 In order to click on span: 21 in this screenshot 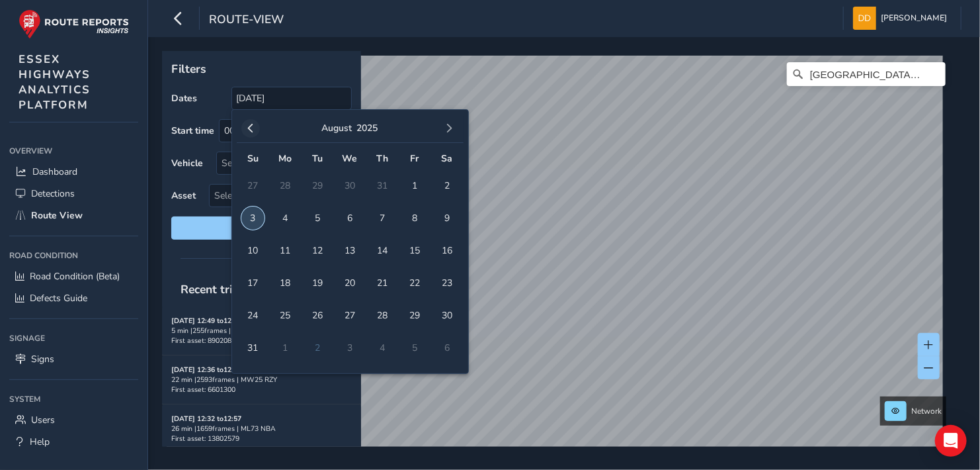, I will do `click(382, 282)`.